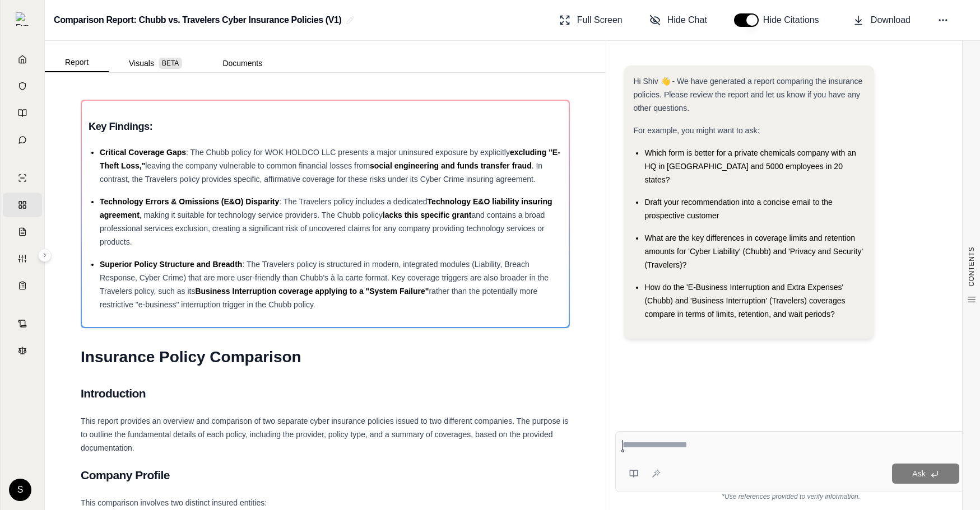  Describe the element at coordinates (257, 165) in the screenshot. I see `span: leaving the company vulnerable to common financial losses from` at that location.